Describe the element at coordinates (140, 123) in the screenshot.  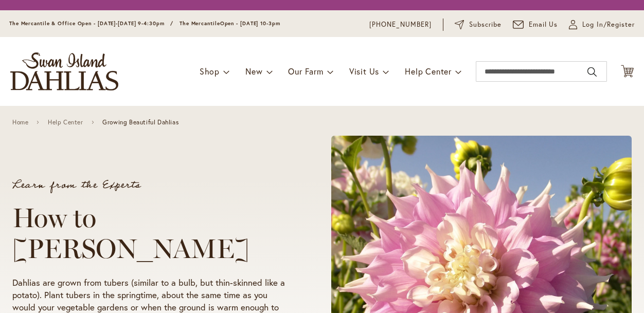
I see `span: Growing Beautiful Dahlias` at that location.